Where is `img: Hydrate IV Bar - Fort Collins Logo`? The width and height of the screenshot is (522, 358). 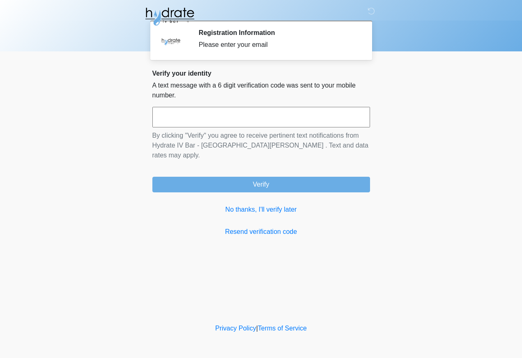 img: Hydrate IV Bar - Fort Collins Logo is located at coordinates (170, 16).